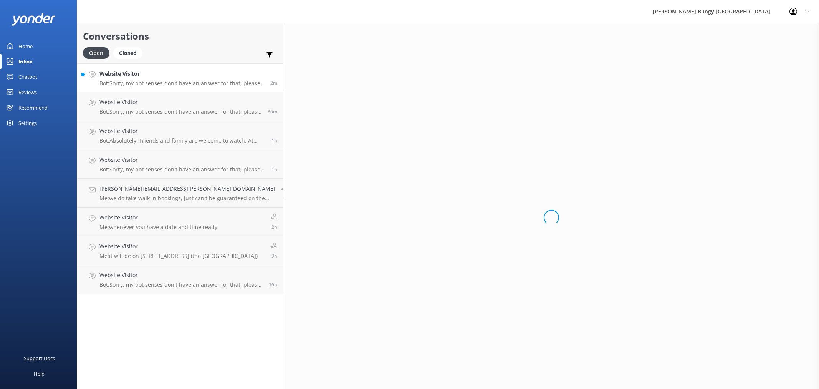 This screenshot has height=389, width=819. I want to click on p: Me: we do take walk in bookings, just can't be guaranteed on the day, so click(187, 198).